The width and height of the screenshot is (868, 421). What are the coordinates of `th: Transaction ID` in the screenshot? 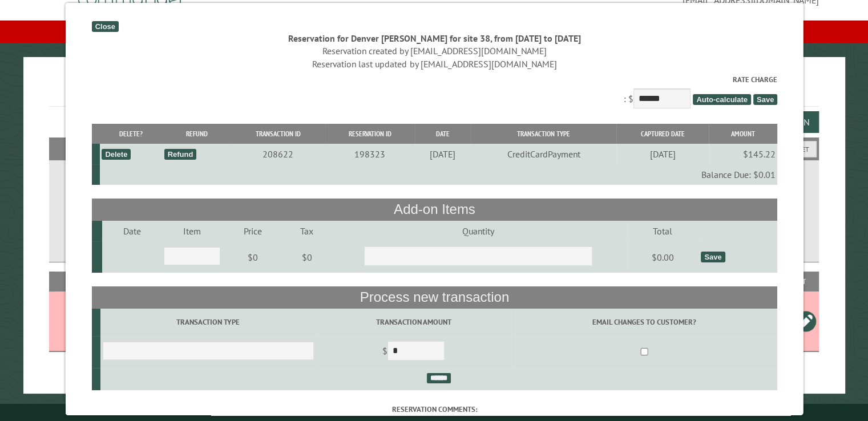 It's located at (278, 134).